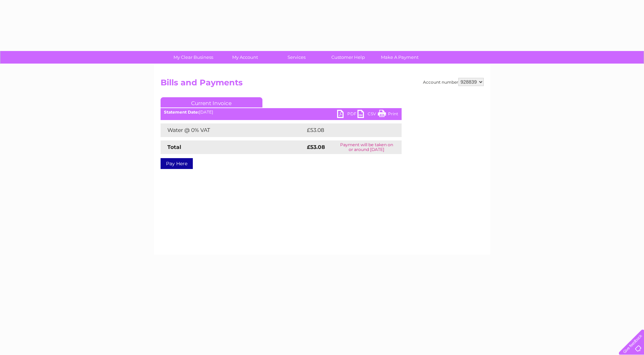 Image resolution: width=644 pixels, height=355 pixels. I want to click on td: £53.08, so click(346, 130).